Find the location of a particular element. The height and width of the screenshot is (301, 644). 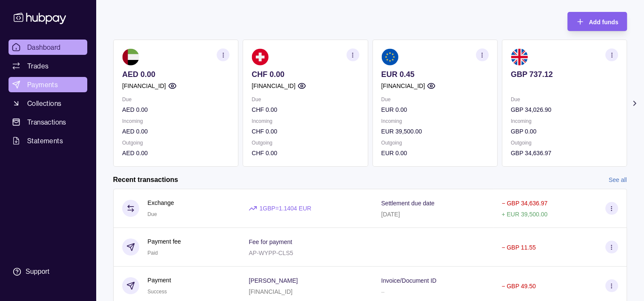

img: ch is located at coordinates (260, 57).